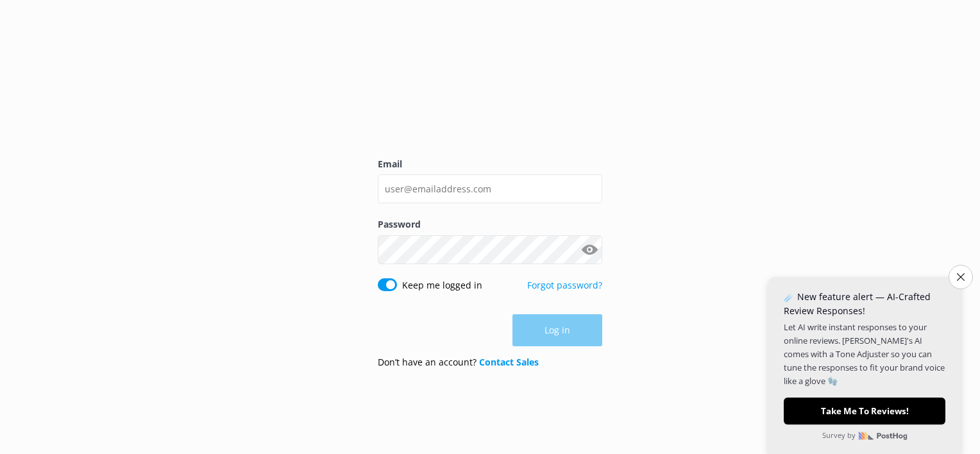 Image resolution: width=980 pixels, height=454 pixels. Describe the element at coordinates (564, 285) in the screenshot. I see `a: Forgot password?` at that location.